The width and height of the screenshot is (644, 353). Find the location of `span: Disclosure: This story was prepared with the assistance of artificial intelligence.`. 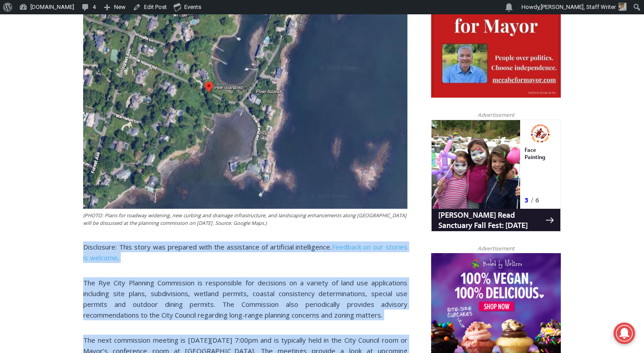

span: Disclosure: This story was prepared with the assistance of artificial intelligence. is located at coordinates (207, 247).